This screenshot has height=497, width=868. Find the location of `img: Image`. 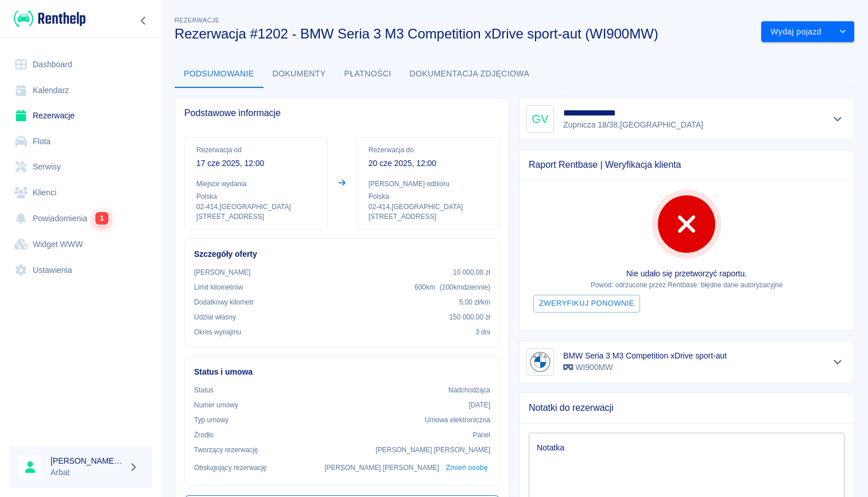

img: Image is located at coordinates (541, 362).